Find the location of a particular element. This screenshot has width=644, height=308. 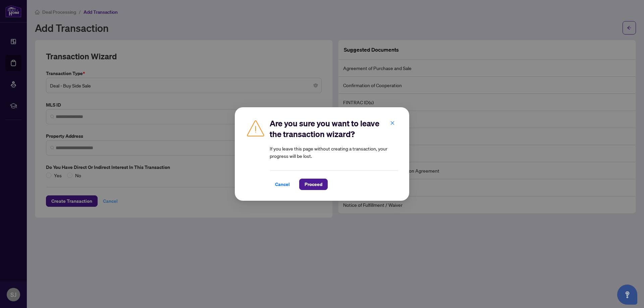

button: Cancel is located at coordinates (282, 184).